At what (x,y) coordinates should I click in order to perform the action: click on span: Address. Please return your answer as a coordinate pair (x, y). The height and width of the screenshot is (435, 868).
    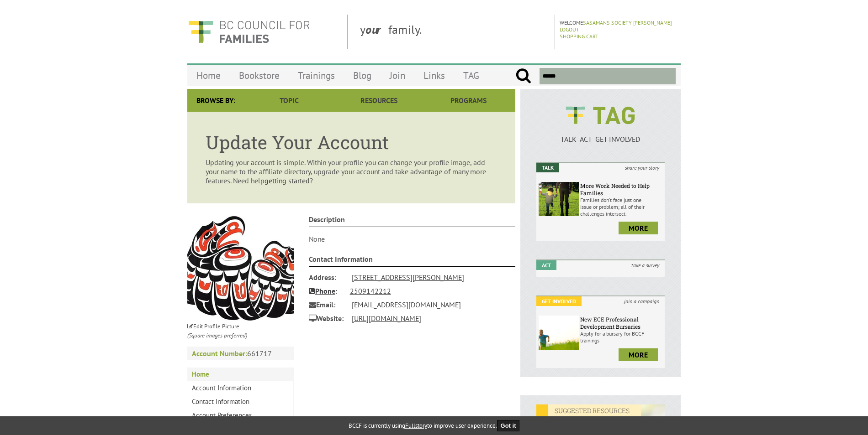
    Looking at the image, I should click on (327, 277).